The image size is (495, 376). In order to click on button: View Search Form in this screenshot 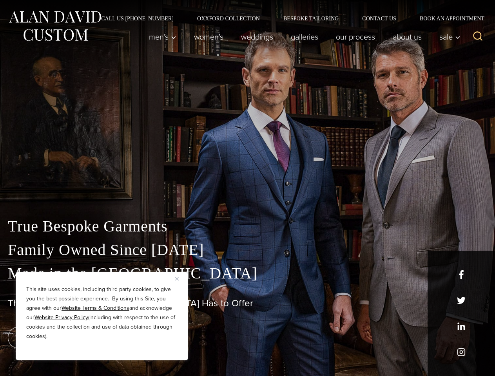, I will do `click(478, 37)`.